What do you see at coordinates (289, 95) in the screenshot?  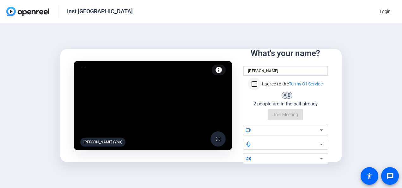 I see `div: B` at bounding box center [289, 95].